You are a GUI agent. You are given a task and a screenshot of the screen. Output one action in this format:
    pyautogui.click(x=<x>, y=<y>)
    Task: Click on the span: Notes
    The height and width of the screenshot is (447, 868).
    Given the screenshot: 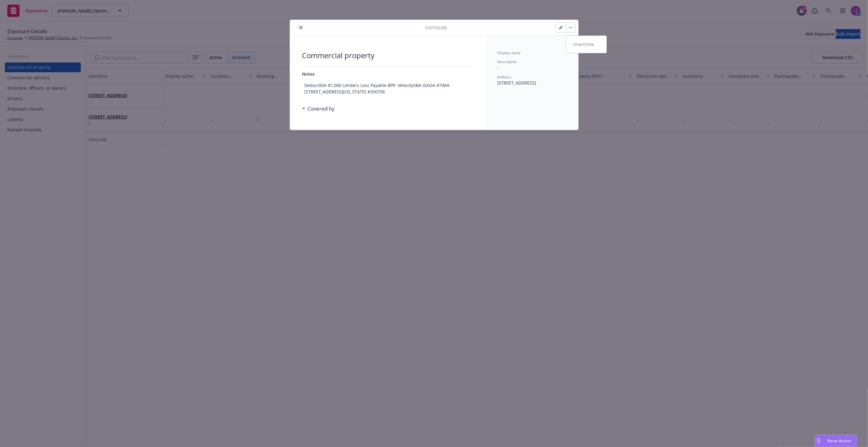 What is the action you would take?
    pyautogui.click(x=308, y=73)
    